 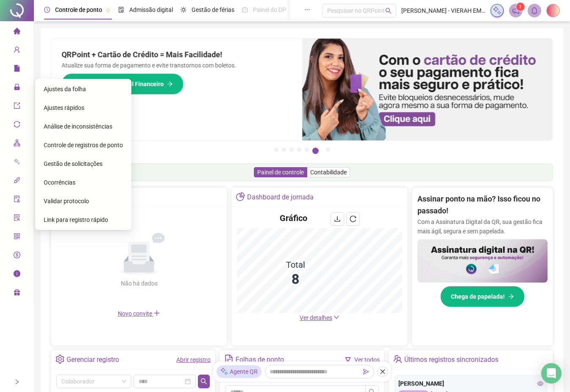 I want to click on span: apartment, so click(x=17, y=144).